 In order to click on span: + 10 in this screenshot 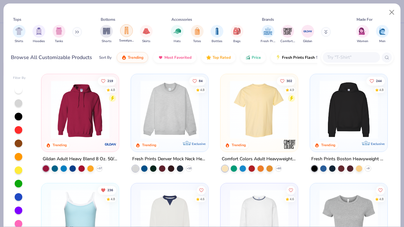, I will do `click(189, 168)`.